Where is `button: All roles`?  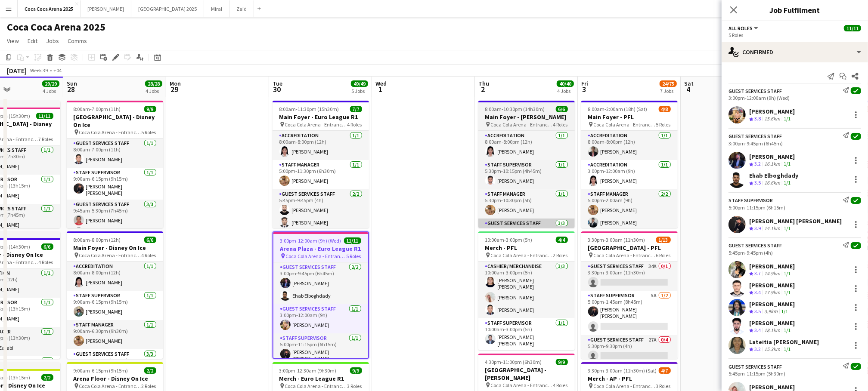
button: All roles is located at coordinates (744, 28).